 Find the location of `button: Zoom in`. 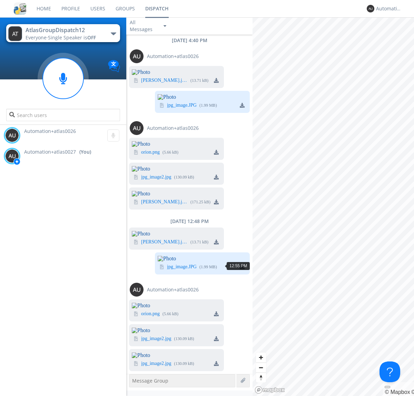

button: Zoom in is located at coordinates (261, 357).